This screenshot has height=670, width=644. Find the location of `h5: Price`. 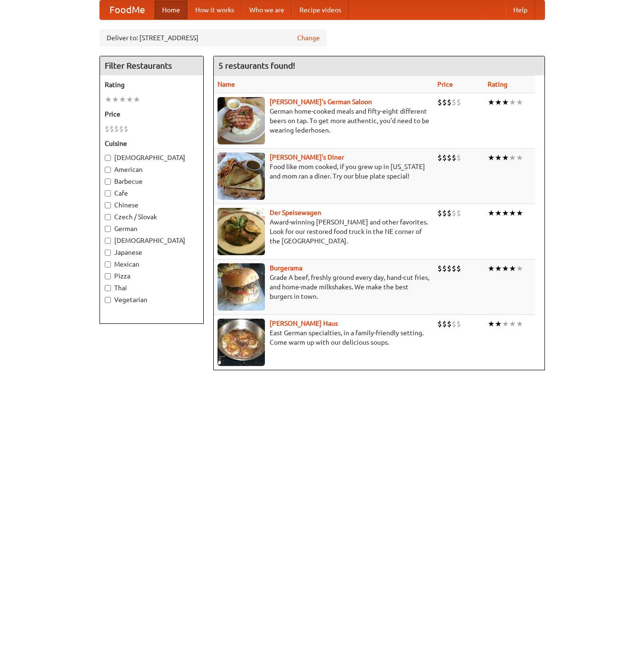

h5: Price is located at coordinates (151, 114).